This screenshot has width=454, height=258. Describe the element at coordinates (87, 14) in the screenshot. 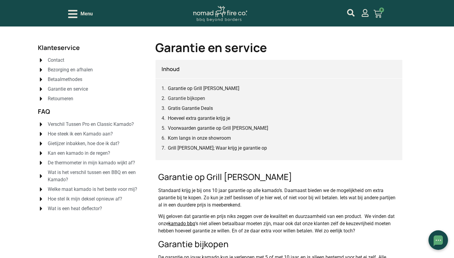

I see `span: Menu` at that location.